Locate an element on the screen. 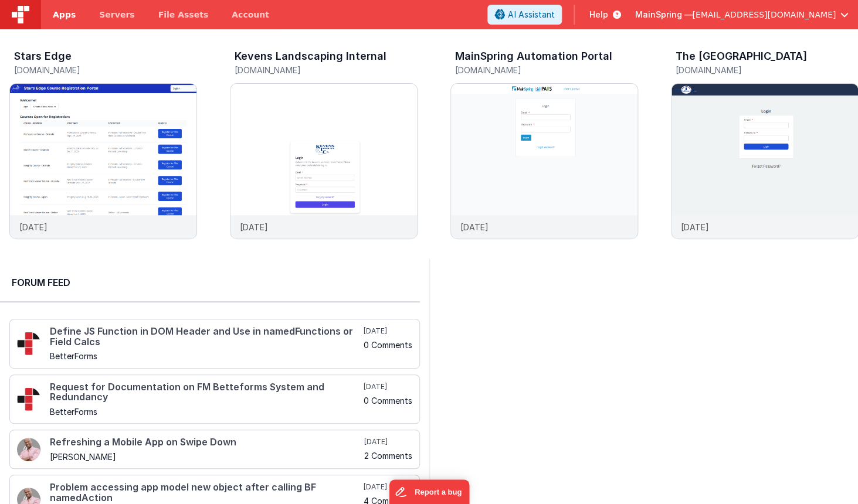 The image size is (858, 504). span: Servers is located at coordinates (116, 15).